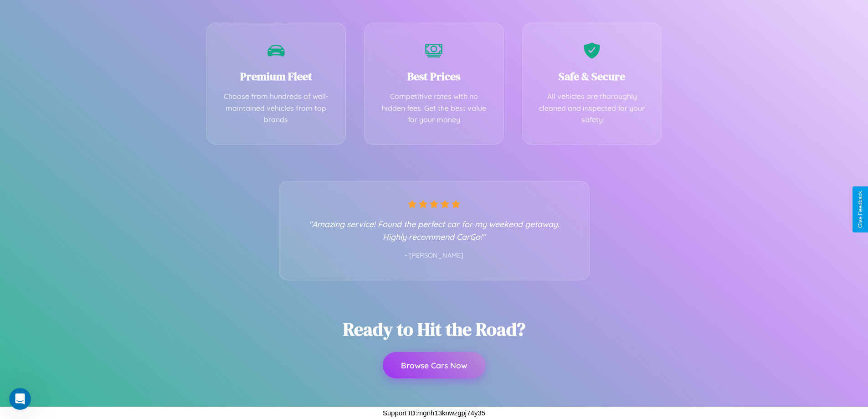 This screenshot has width=868, height=419. What do you see at coordinates (276, 108) in the screenshot?
I see `p: Choose from hundreds of well-maintained vehicles from top brands` at bounding box center [276, 108].